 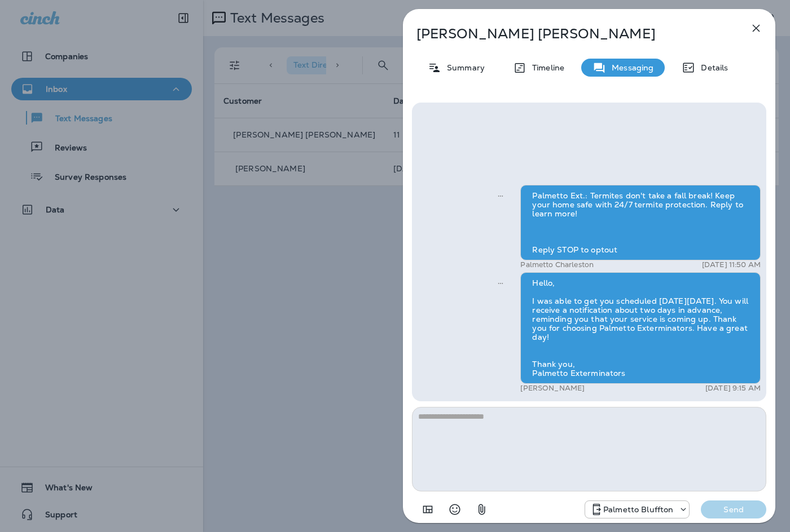 I want to click on div: Palmetto Ext.: Termites don't take a fall break! Keep your home safe with 24/7 termite protection..., so click(x=640, y=223).